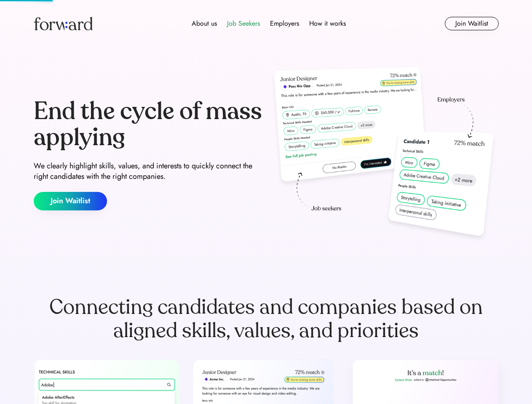 The height and width of the screenshot is (404, 532). Describe the element at coordinates (148, 171) in the screenshot. I see `div: We clearly highlight skills, values, and interests to quickly connect the right candidates with t...` at that location.